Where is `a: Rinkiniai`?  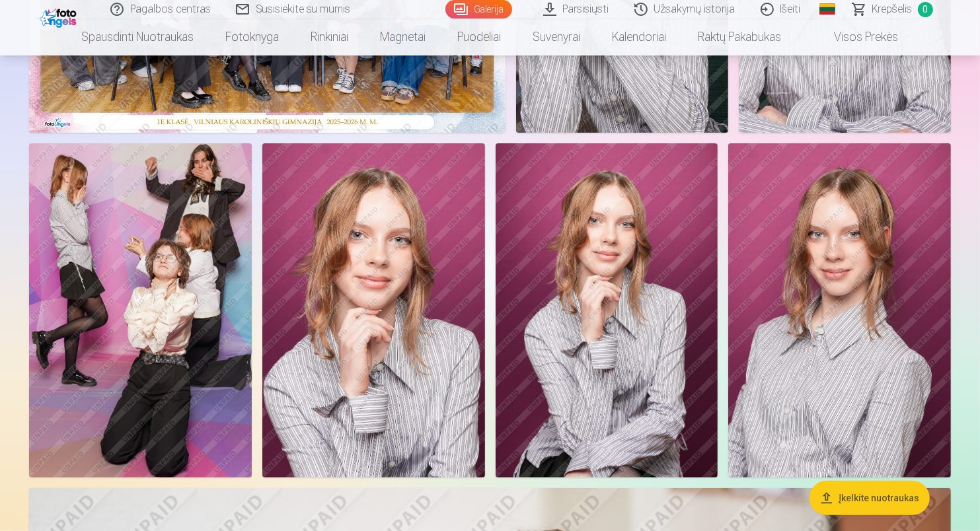 a: Rinkiniai is located at coordinates (330, 37).